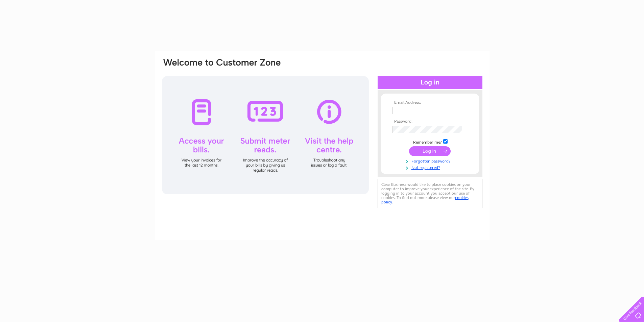  Describe the element at coordinates (430, 103) in the screenshot. I see `th: Email Address:` at that location.